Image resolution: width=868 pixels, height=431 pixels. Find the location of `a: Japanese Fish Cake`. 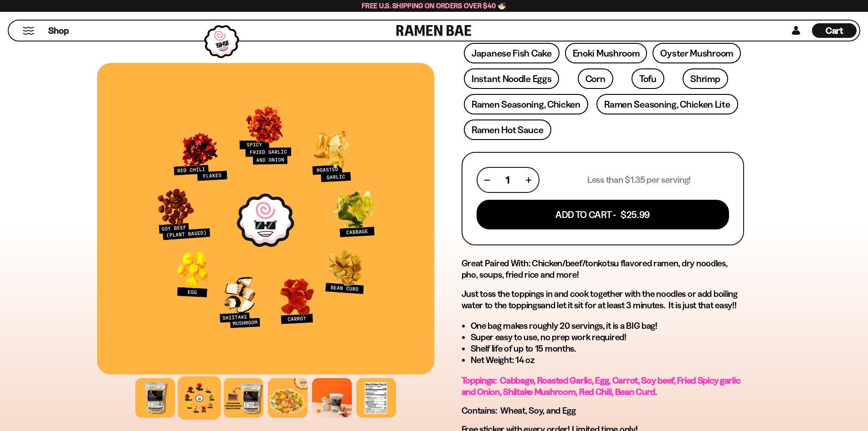

a: Japanese Fish Cake is located at coordinates (512, 53).